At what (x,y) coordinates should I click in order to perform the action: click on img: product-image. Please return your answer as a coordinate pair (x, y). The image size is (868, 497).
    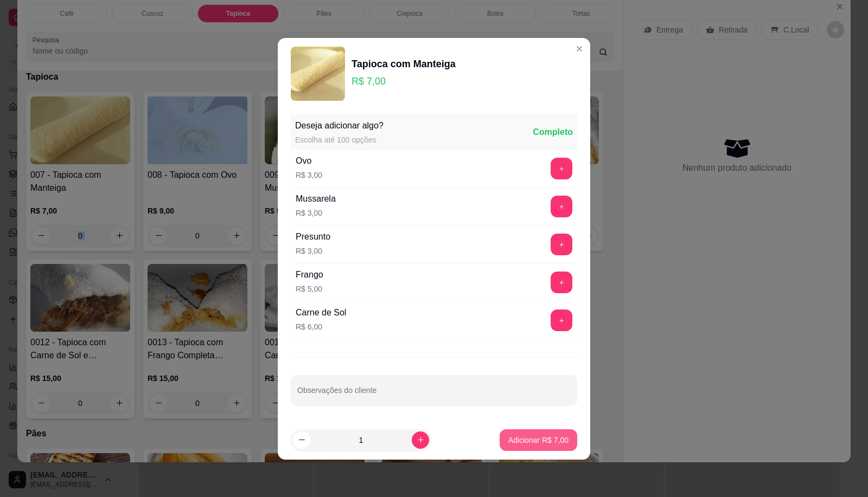
    Looking at the image, I should click on (318, 74).